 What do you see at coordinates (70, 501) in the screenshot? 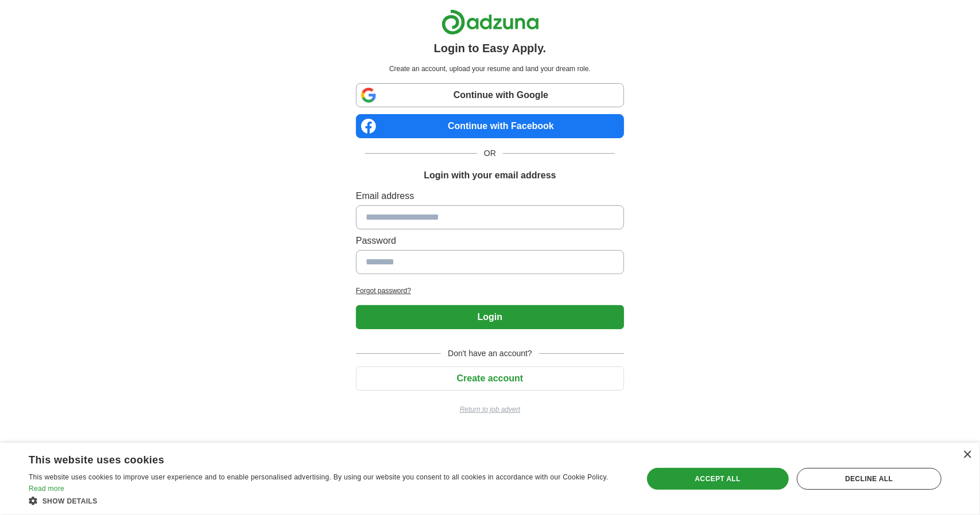
I see `span: Show details` at bounding box center [70, 501].